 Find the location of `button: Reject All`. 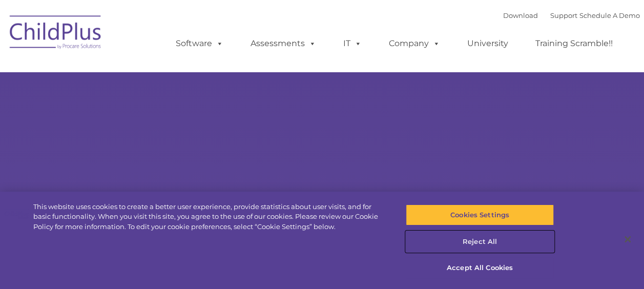

button: Reject All is located at coordinates (479, 242).